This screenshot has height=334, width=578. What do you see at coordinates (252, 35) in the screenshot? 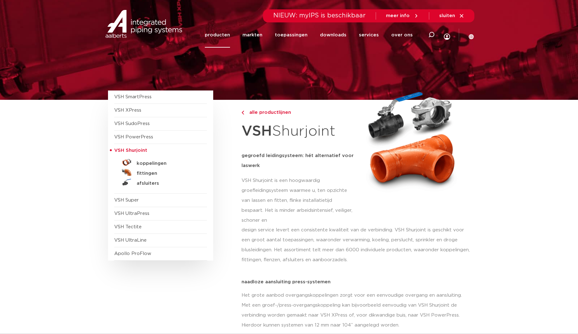
I see `a: markten` at bounding box center [252, 35].